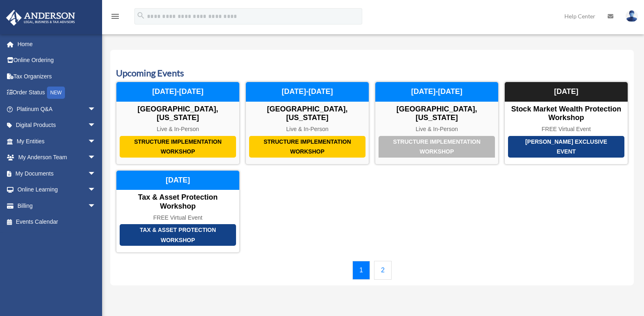 The width and height of the screenshot is (644, 316). What do you see at coordinates (56, 93) in the screenshot?
I see `div: NEW` at bounding box center [56, 93].